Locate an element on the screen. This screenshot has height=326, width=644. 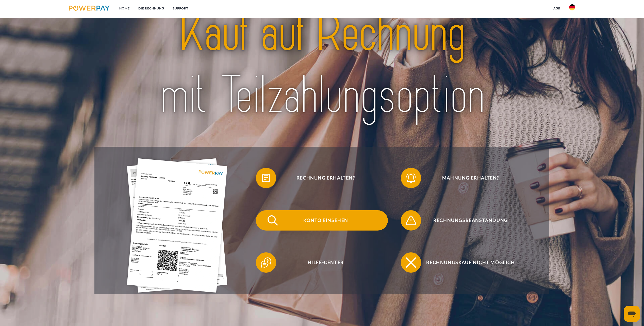
img: qb_bell.svg is located at coordinates (411, 178).